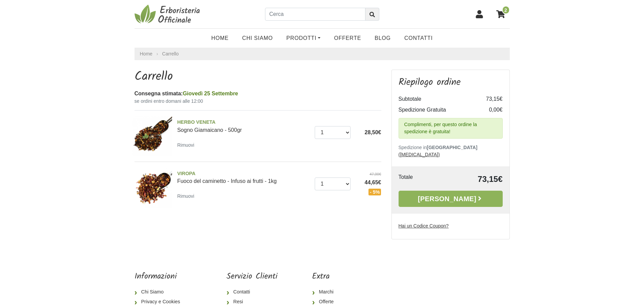  Describe the element at coordinates (335, 292) in the screenshot. I see `a: Marchi` at that location.